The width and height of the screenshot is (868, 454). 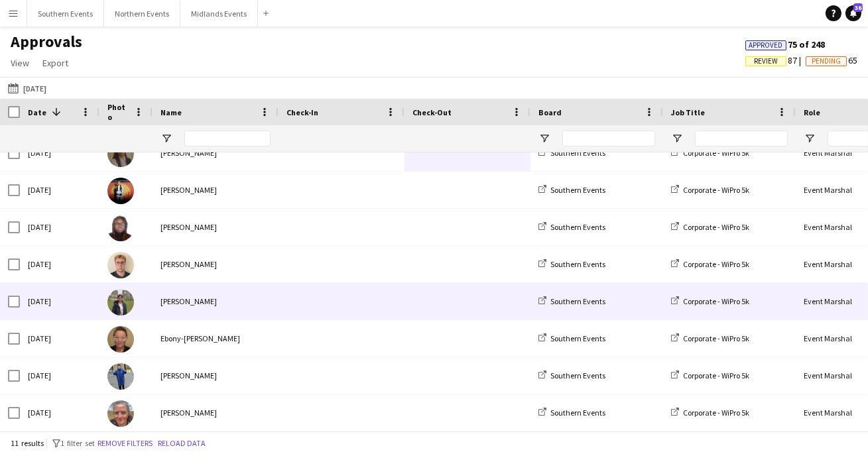 I want to click on img: Jake Evans, so click(x=121, y=265).